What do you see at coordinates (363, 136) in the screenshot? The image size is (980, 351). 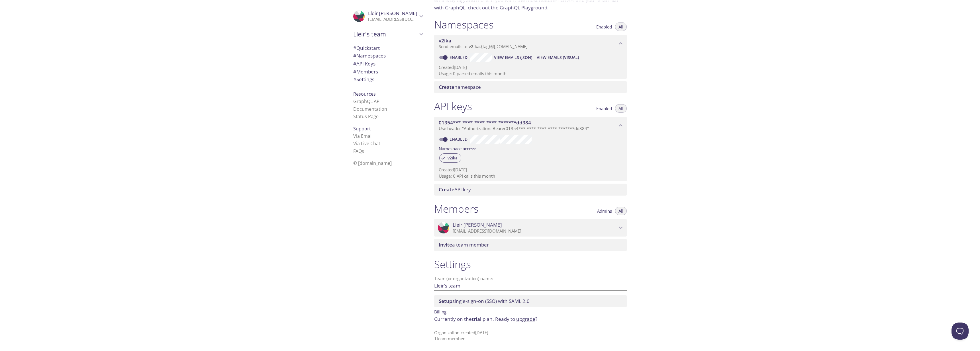 I see `a: Via Email` at bounding box center [363, 136].